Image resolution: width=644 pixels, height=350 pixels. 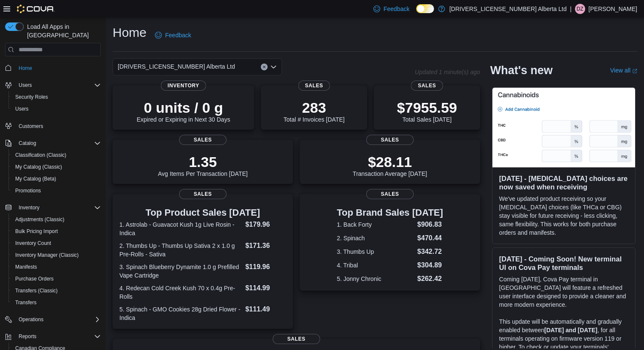 I want to click on h1: Home, so click(x=130, y=32).